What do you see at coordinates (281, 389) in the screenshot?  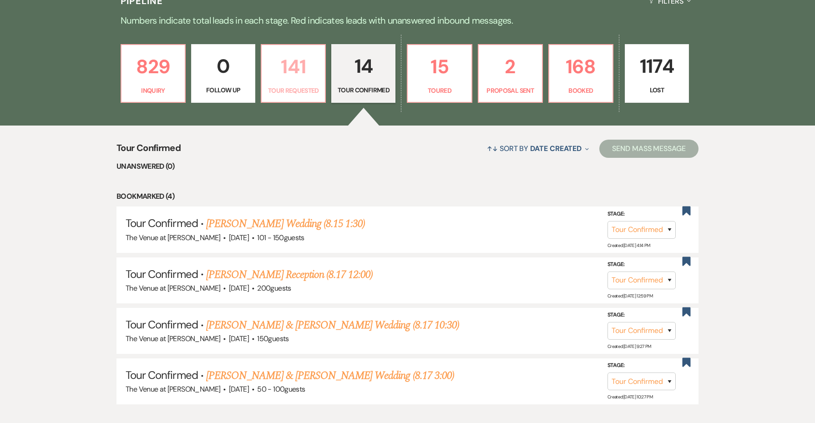 I see `span: 50 - 100 guests` at bounding box center [281, 389].